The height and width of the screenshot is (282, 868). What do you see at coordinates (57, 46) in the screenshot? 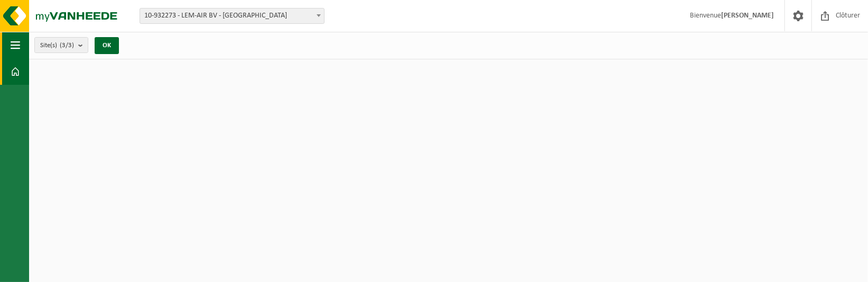
I see `span: Site(s)` at bounding box center [57, 46].